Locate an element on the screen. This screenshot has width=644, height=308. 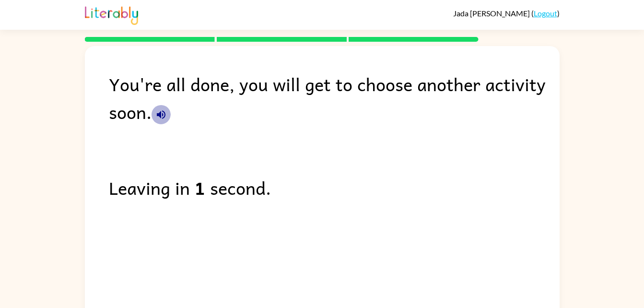
img: Literably is located at coordinates (111, 14).